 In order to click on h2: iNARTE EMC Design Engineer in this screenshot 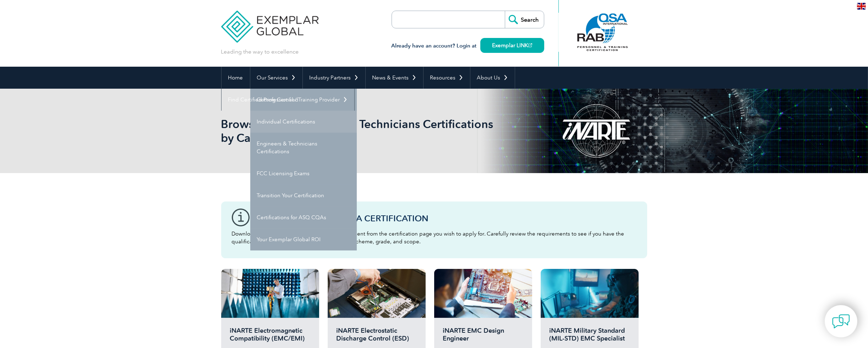, I will do `click(483, 338)`.